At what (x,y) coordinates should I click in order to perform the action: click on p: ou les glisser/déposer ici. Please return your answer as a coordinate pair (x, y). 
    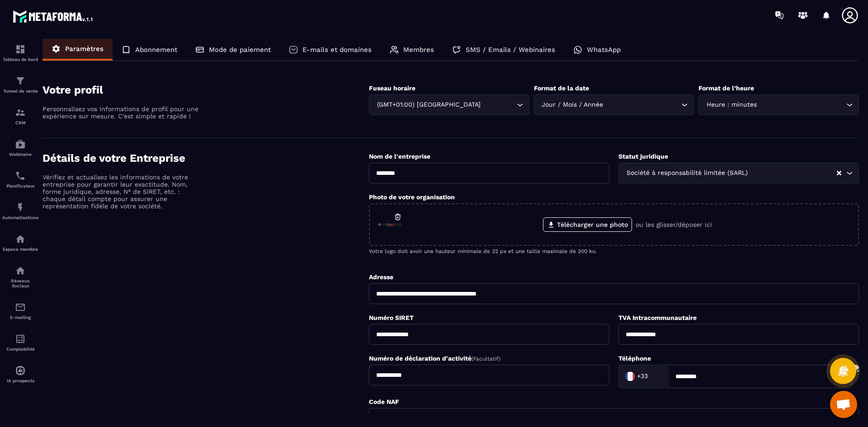
    Looking at the image, I should click on (674, 224).